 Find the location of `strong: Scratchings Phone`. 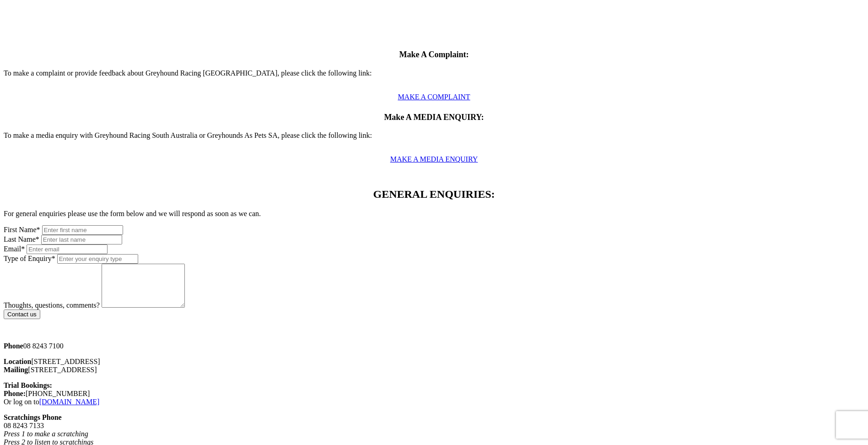

strong: Scratchings Phone is located at coordinates (33, 417).